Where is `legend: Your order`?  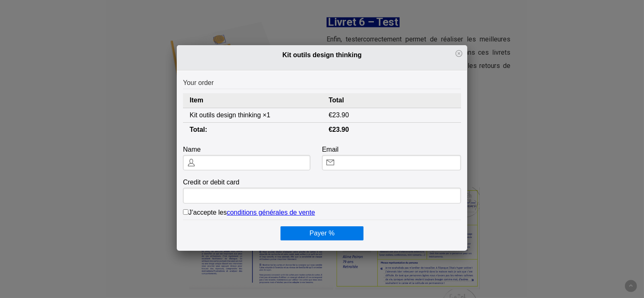
legend: Your order is located at coordinates (322, 83).